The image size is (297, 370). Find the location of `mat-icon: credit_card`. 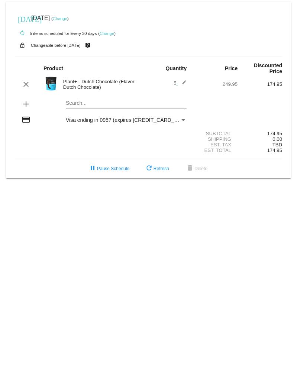

mat-icon: credit_card is located at coordinates (26, 120).